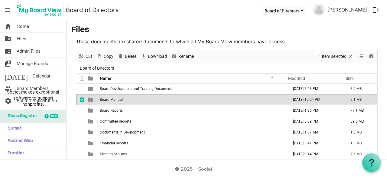 This screenshot has width=387, height=178. Describe the element at coordinates (33, 88) in the screenshot. I see `span: Board Members` at that location.